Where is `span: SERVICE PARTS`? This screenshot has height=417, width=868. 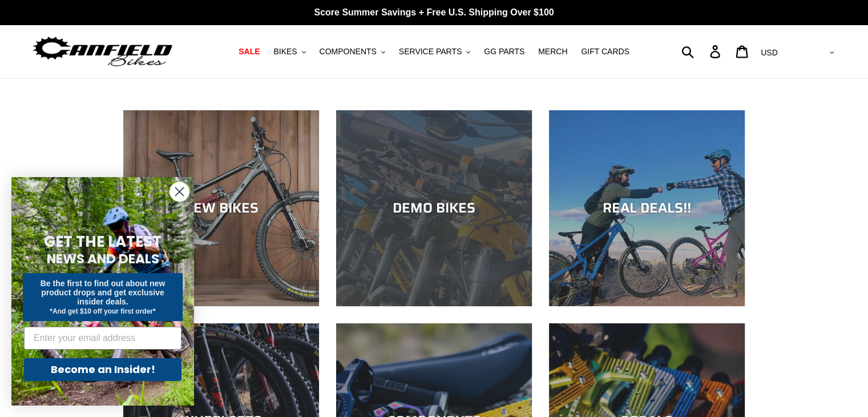 span: SERVICE PARTS is located at coordinates (431, 52).